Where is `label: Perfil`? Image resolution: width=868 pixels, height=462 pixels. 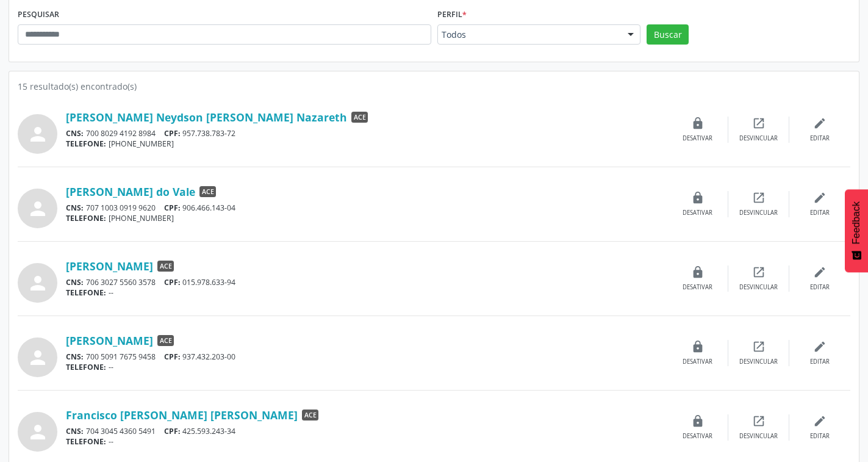
label: Perfil is located at coordinates (452, 15).